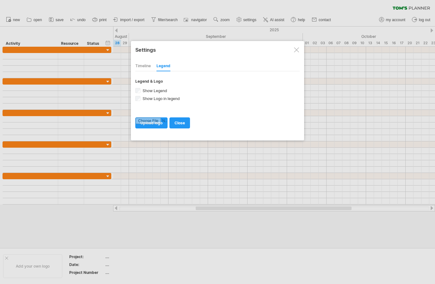 The height and width of the screenshot is (284, 435). I want to click on a: close, so click(179, 123).